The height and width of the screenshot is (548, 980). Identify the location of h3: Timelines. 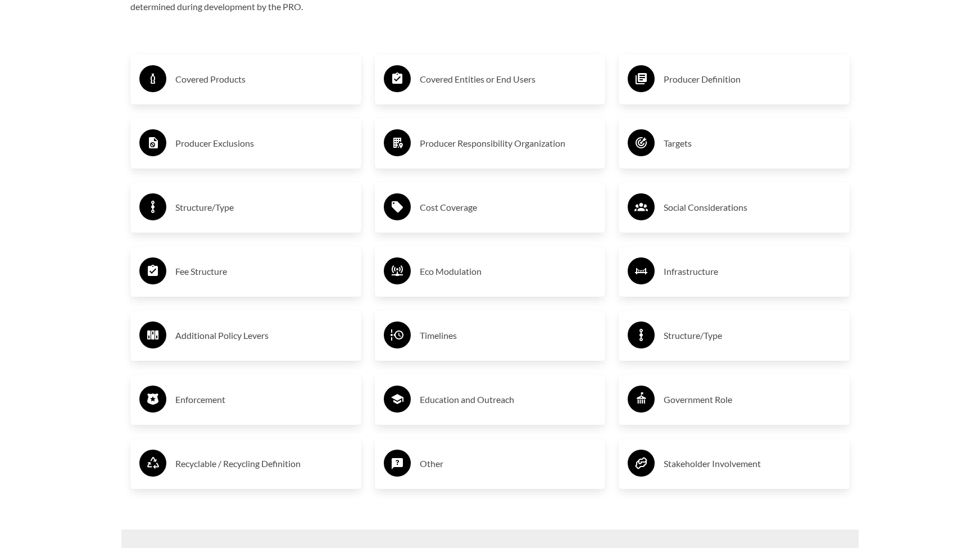
(508, 336).